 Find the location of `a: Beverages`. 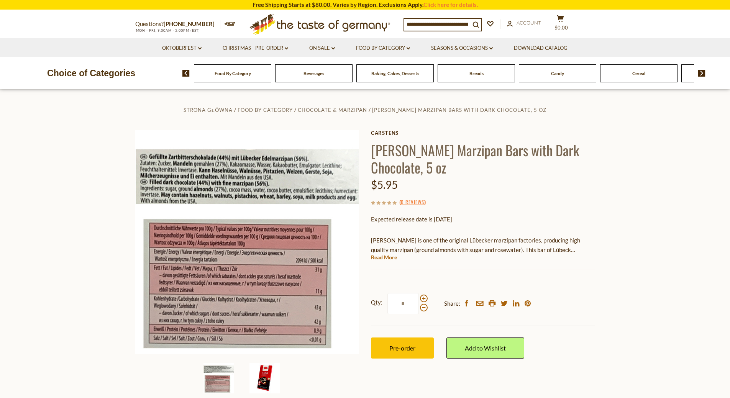

a: Beverages is located at coordinates (314, 73).